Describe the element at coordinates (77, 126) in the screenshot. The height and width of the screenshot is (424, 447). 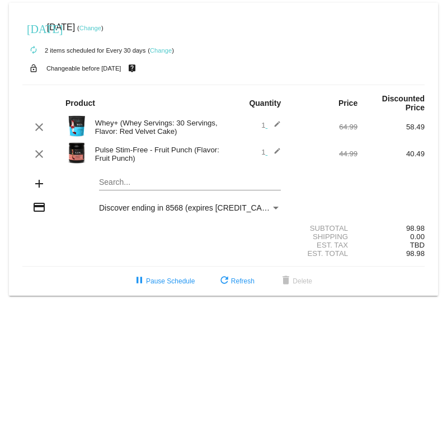
I see `img: Image-1-Whey-2lb-Red-Velvet-1000x1000-Roman-Berezecky.png` at that location.